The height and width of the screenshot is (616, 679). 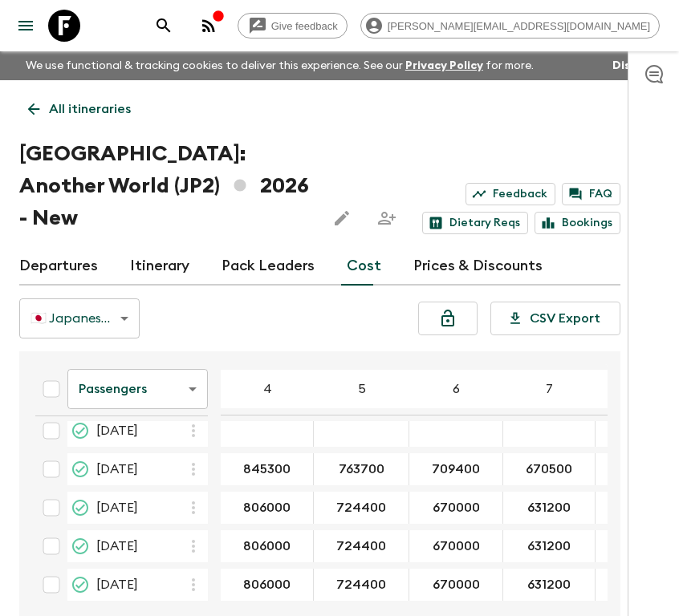 I want to click on div: 13 Jun 2026; 7, so click(x=549, y=470).